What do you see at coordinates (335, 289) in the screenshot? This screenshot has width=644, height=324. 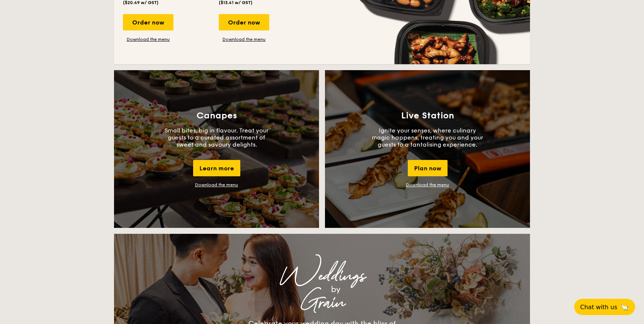 I see `div: by` at bounding box center [335, 289].